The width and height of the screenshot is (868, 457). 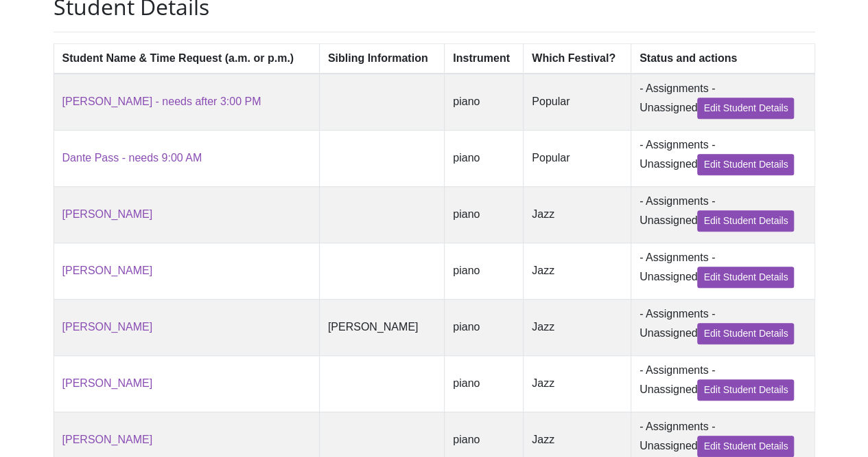 I want to click on th: Instrument, so click(x=484, y=59).